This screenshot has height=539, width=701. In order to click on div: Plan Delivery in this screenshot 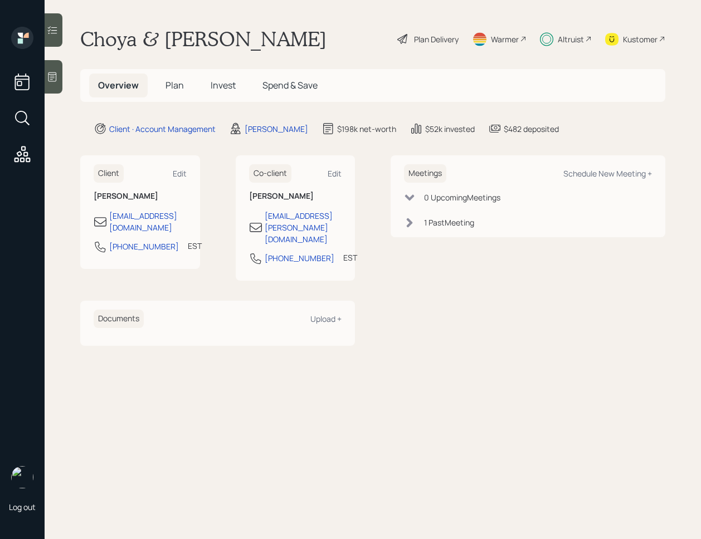, I will do `click(436, 39)`.